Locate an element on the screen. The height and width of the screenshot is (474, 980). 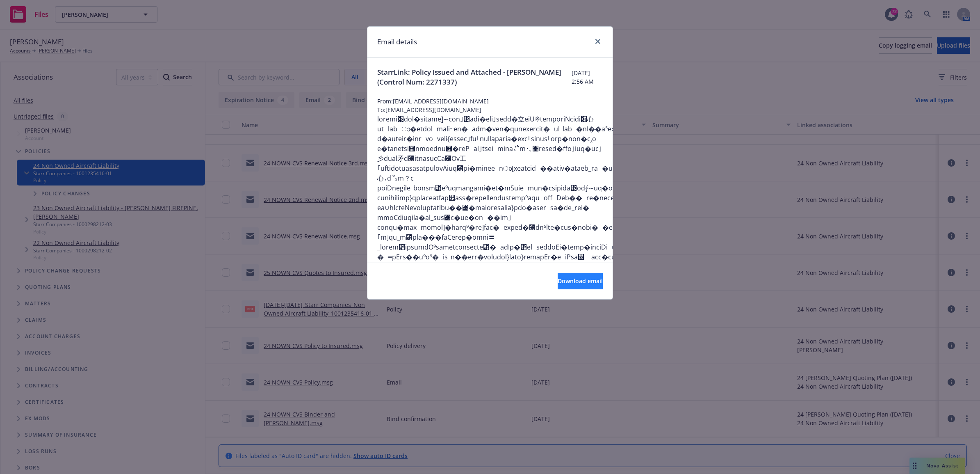
h1: Email details is located at coordinates (397, 42).